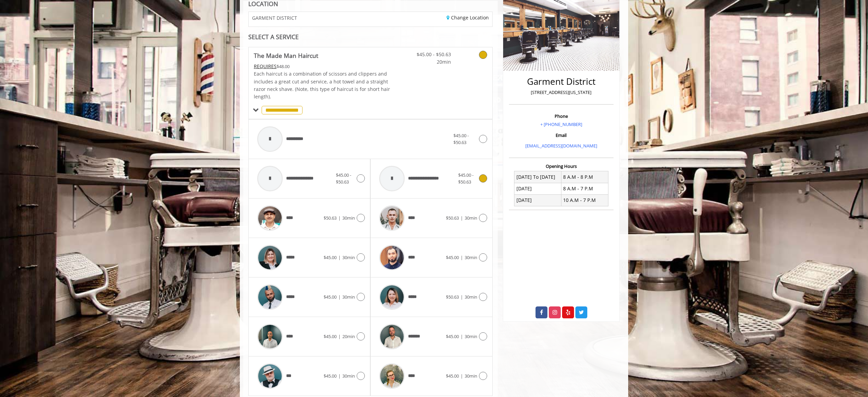 The width and height of the screenshot is (868, 397). What do you see at coordinates (275, 18) in the screenshot?
I see `span: GARMENT DISTRICT` at bounding box center [275, 18].